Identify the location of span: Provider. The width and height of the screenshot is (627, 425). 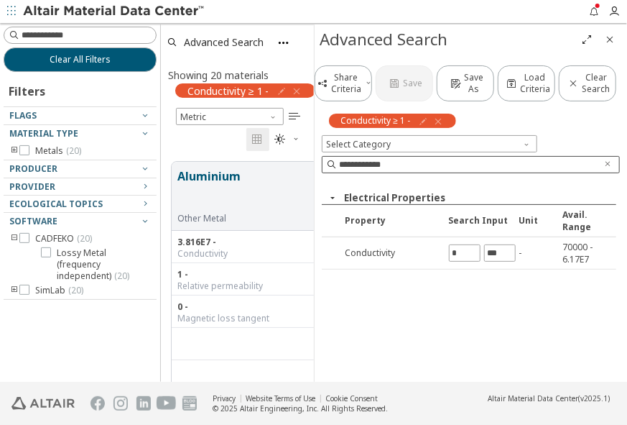
(32, 186).